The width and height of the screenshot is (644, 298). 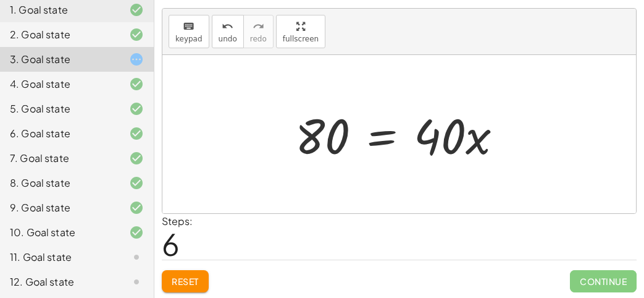 What do you see at coordinates (60, 232) in the screenshot?
I see `div: 10. Goal state` at bounding box center [60, 232].